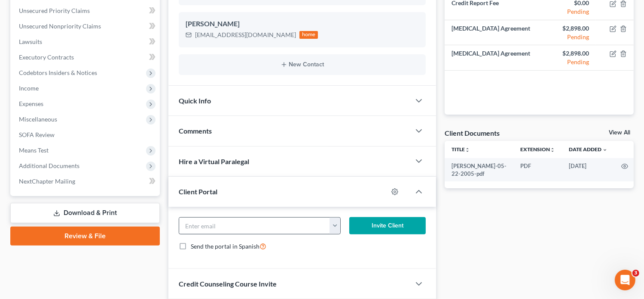 The image size is (644, 299). What do you see at coordinates (38, 119) in the screenshot?
I see `span: Miscellaneous` at bounding box center [38, 119].